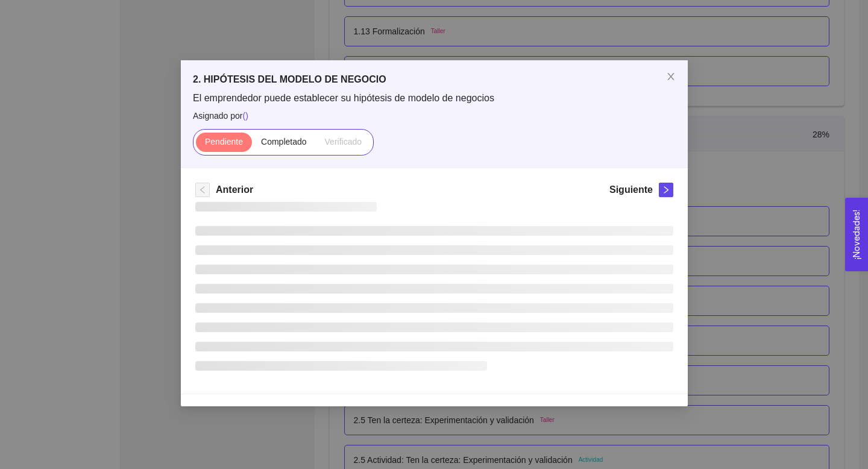 This screenshot has height=469, width=868. Describe the element at coordinates (671, 77) in the screenshot. I see `button: Close` at that location.